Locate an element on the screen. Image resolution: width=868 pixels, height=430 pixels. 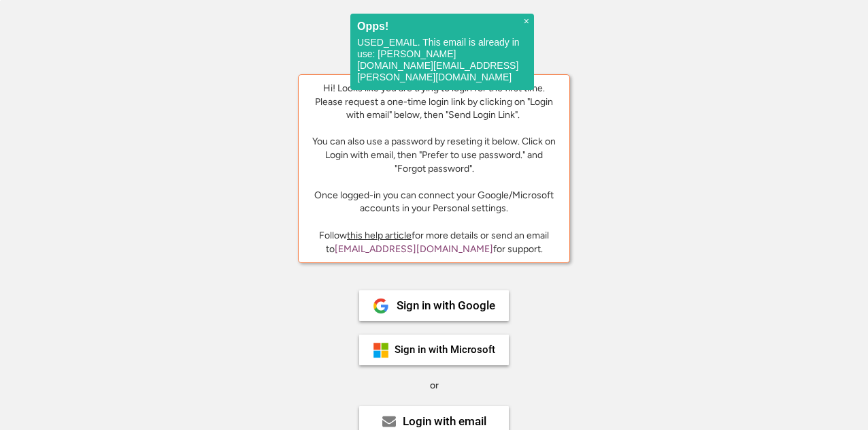
img: ms-symbollockup_mssymbol_19.png is located at coordinates (381, 350).